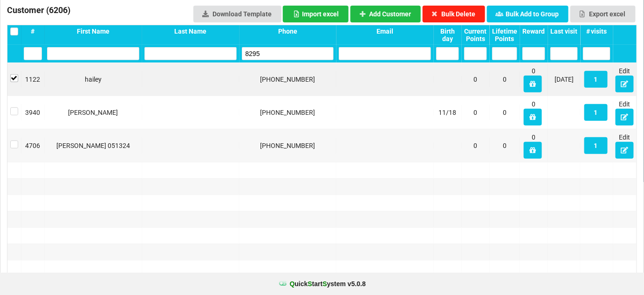  What do you see at coordinates (93, 79) in the screenshot?
I see `div: hailey` at bounding box center [93, 79].